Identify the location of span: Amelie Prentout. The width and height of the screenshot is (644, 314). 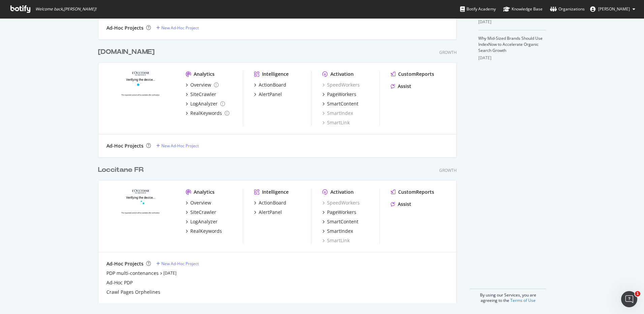
(614, 9).